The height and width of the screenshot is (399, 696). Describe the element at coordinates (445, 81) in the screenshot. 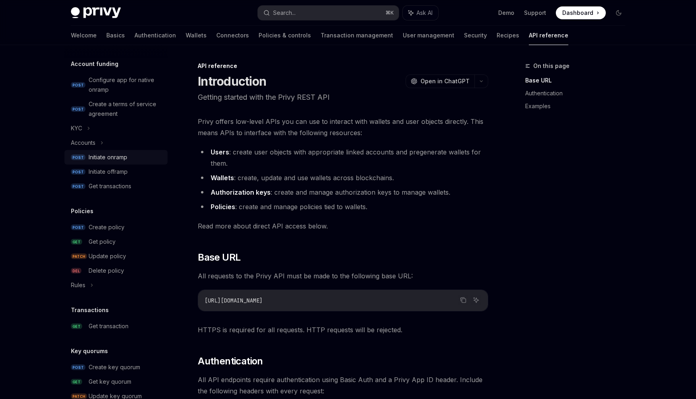

I see `span: Open in ChatGPT` at that location.